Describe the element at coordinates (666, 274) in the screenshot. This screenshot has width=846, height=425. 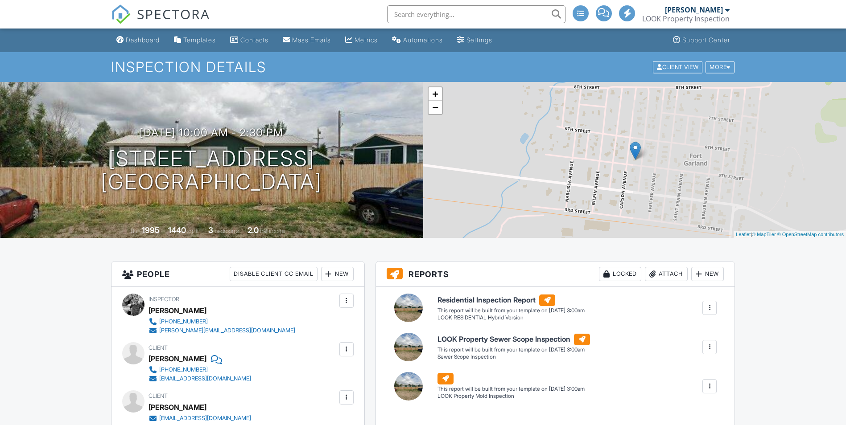
I see `div: Attach` at that location.